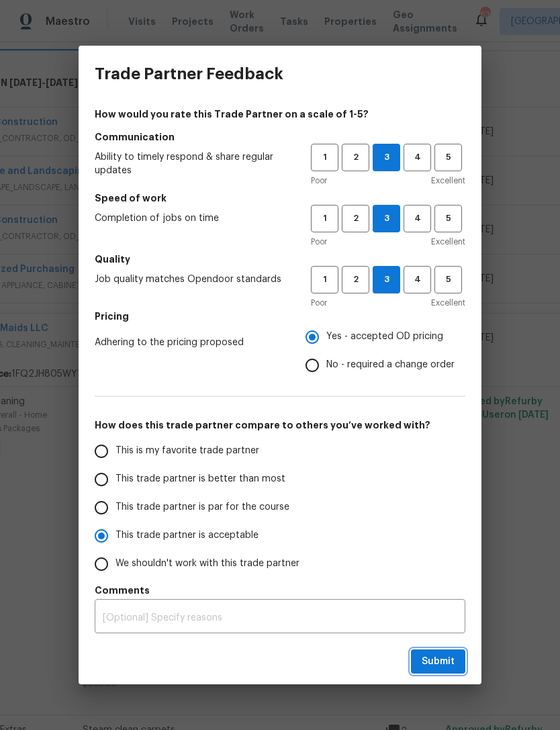 This screenshot has height=730, width=560. What do you see at coordinates (188, 74) in the screenshot?
I see `h3: Trade Partner Feedback` at bounding box center [188, 74].